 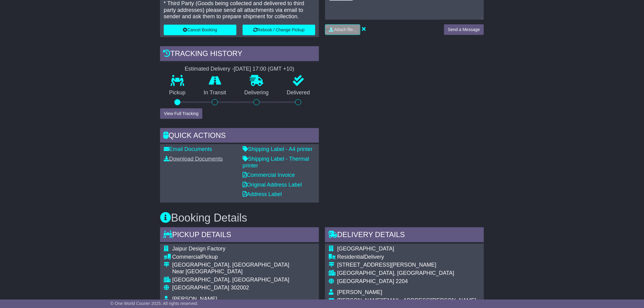 What do you see at coordinates (154, 304) in the screenshot?
I see `span: © One World Courier 2025. All rights reserved.` at bounding box center [154, 304].